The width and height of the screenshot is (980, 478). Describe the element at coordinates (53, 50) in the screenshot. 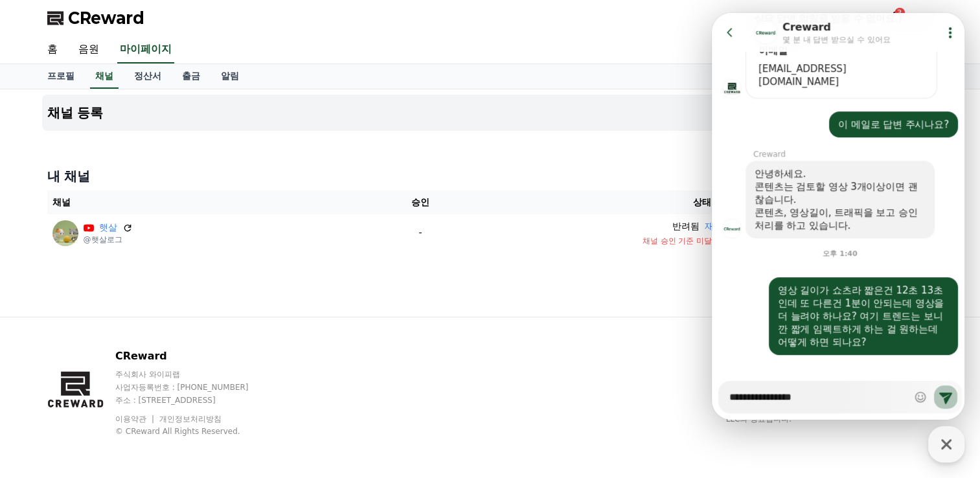

I see `a: 홈` at that location.